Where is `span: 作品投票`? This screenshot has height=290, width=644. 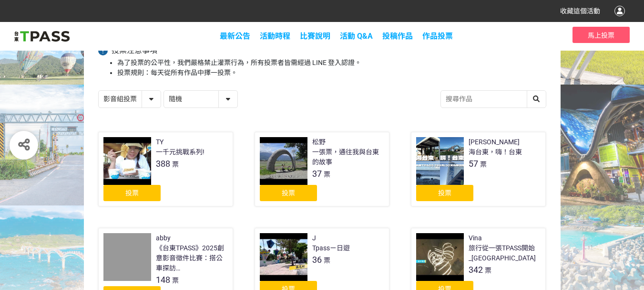 span: 作品投票 is located at coordinates (437, 36).